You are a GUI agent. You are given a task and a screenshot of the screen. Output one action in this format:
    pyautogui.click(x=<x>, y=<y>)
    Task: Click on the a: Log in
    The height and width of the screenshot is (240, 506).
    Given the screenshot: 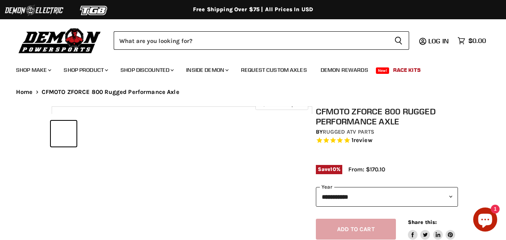 What is the action you would take?
    pyautogui.click(x=439, y=41)
    